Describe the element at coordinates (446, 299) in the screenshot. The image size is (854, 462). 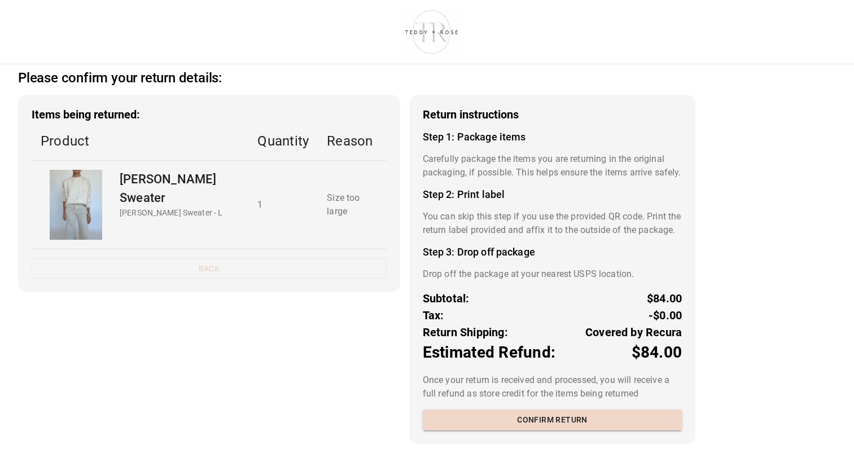
I see `p: Subtotal:` at that location.